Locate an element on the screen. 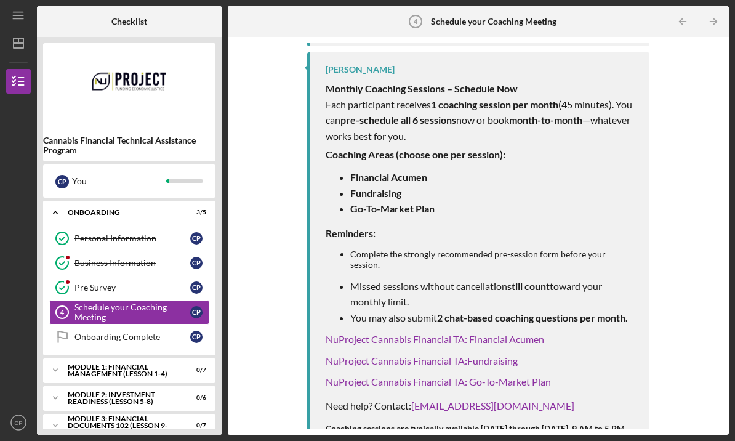 The image size is (735, 441). div: Module 3: Financial Documents 102 (Lesson 9-12) is located at coordinates (121, 425).